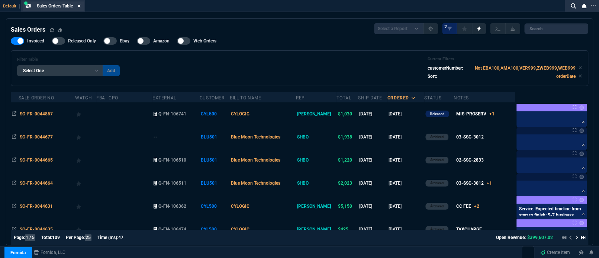 This screenshot has height=258, width=599. Describe the element at coordinates (348, 206) in the screenshot. I see `td: $5,150` at that location.